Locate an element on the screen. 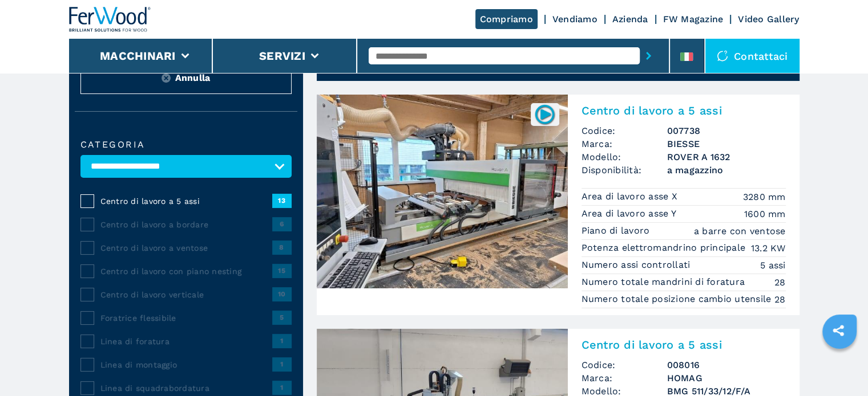 The width and height of the screenshot is (868, 396). span: 8 is located at coordinates (281, 247).